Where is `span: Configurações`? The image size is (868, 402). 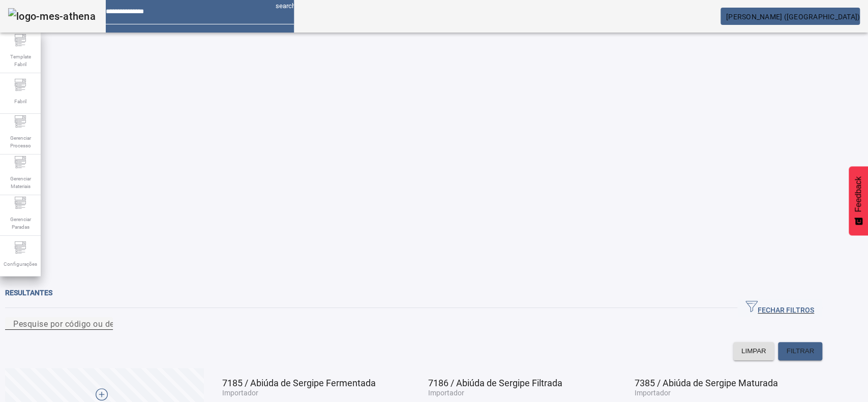
span: Configurações is located at coordinates (20, 264).